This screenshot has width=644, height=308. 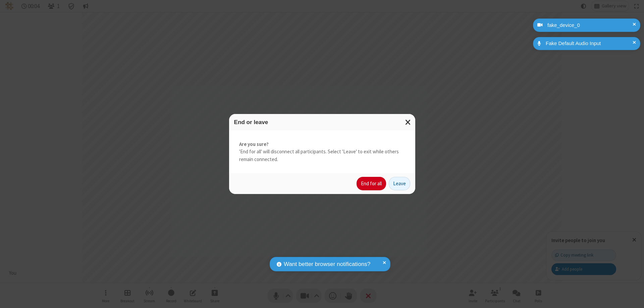 What do you see at coordinates (408, 122) in the screenshot?
I see `button: Close modal` at bounding box center [408, 122].